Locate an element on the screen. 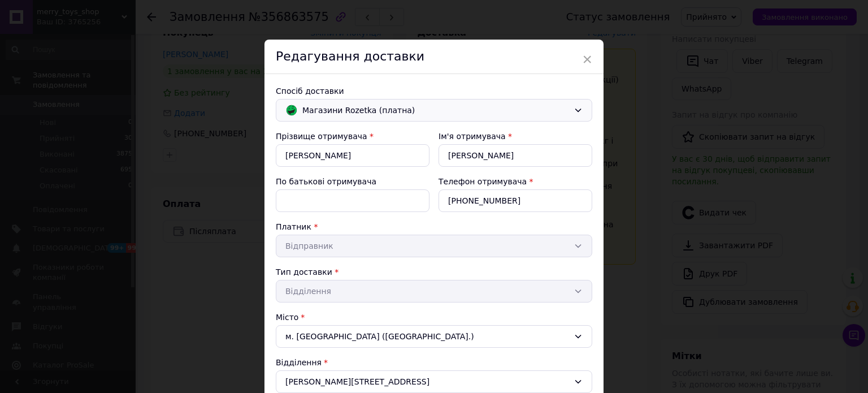 This screenshot has height=393, width=868. input: +380 is located at coordinates (516, 201).